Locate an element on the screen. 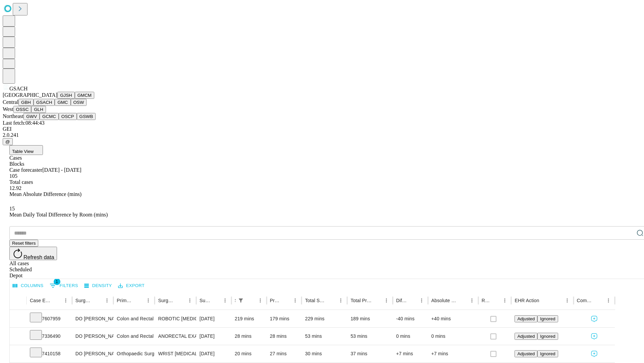 This screenshot has width=644, height=363. div: +40 mins is located at coordinates (454, 319).